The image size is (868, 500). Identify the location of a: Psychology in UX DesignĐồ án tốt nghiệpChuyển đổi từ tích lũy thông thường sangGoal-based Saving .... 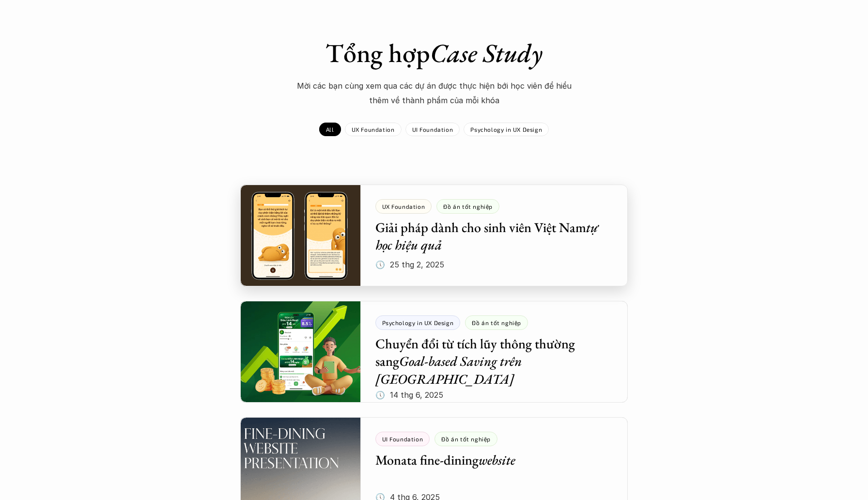
(434, 352).